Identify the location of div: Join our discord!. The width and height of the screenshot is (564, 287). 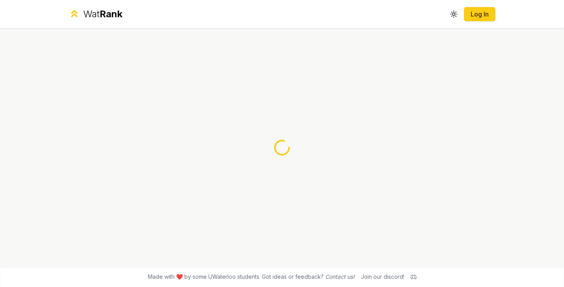
(382, 277).